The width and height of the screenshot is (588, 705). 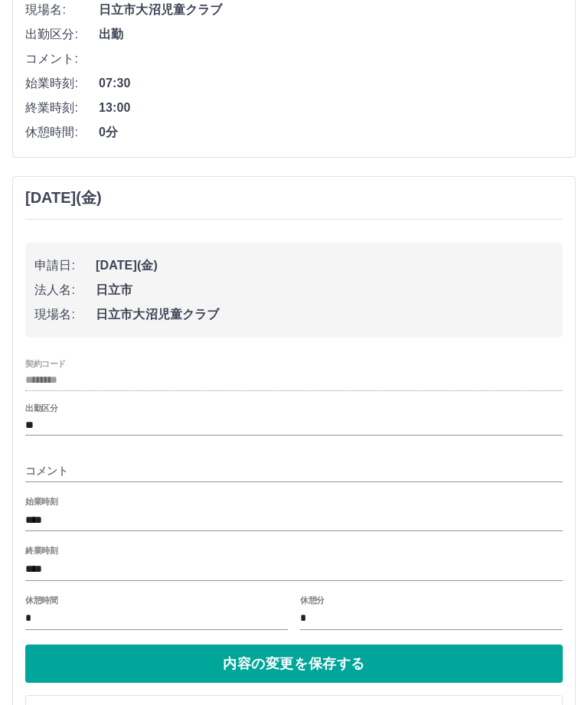 What do you see at coordinates (62, 59) in the screenshot?
I see `span: コメント:` at bounding box center [62, 59].